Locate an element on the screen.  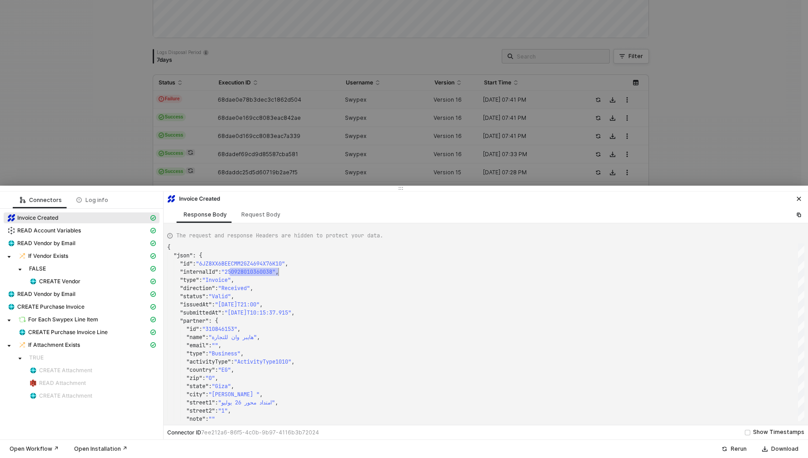
span: "Valid" is located at coordinates (219, 297).